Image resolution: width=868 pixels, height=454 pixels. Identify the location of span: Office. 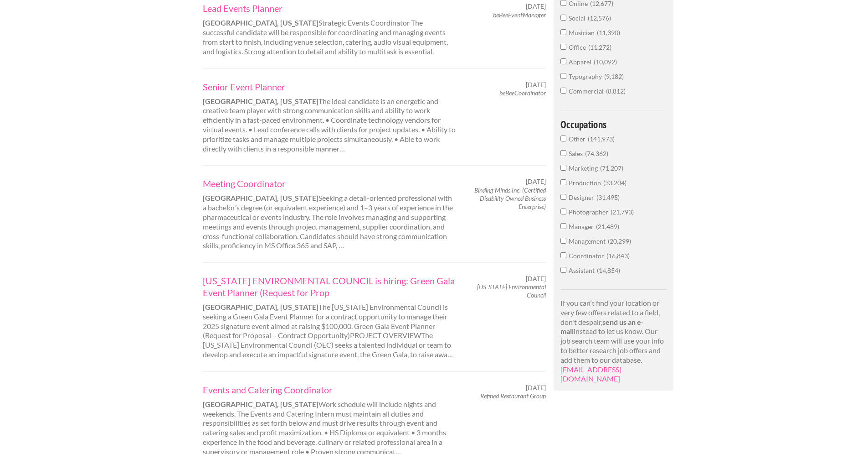
(578, 47).